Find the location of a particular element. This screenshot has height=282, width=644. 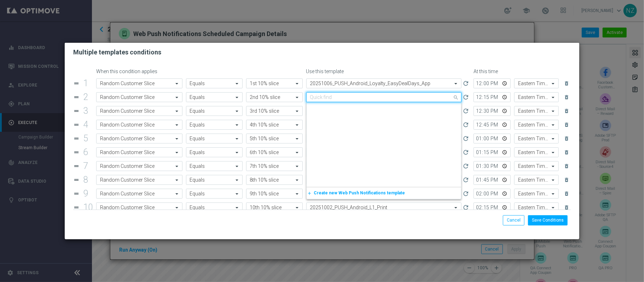

ng-select: 6th 10% slice is located at coordinates (274, 152).